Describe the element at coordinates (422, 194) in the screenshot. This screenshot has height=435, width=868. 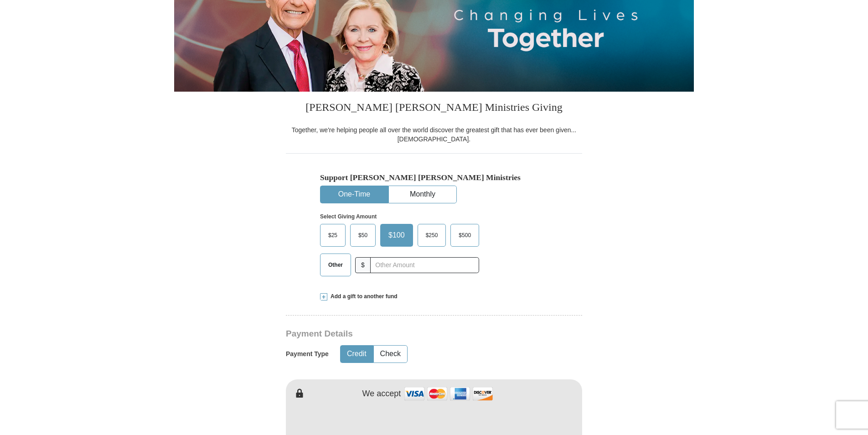
I see `button: Monthly` at that location.